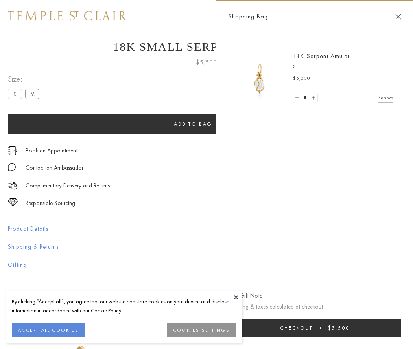 The image size is (413, 349). I want to click on a: Set quantity to 0, so click(297, 98).